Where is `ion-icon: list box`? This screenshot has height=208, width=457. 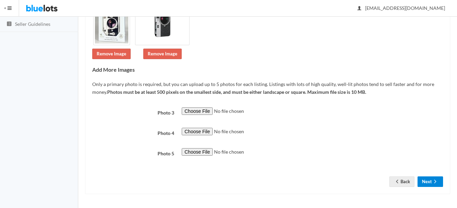 ion-icon: list box is located at coordinates (9, 24).